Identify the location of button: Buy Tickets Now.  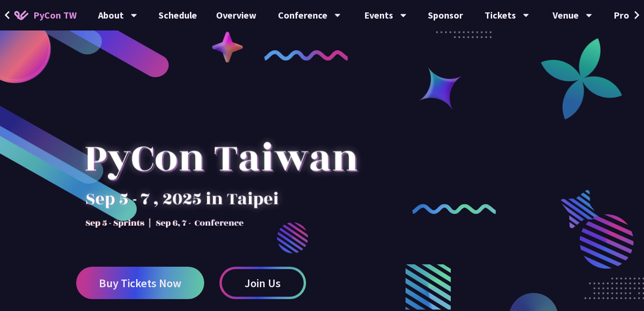
(140, 283).